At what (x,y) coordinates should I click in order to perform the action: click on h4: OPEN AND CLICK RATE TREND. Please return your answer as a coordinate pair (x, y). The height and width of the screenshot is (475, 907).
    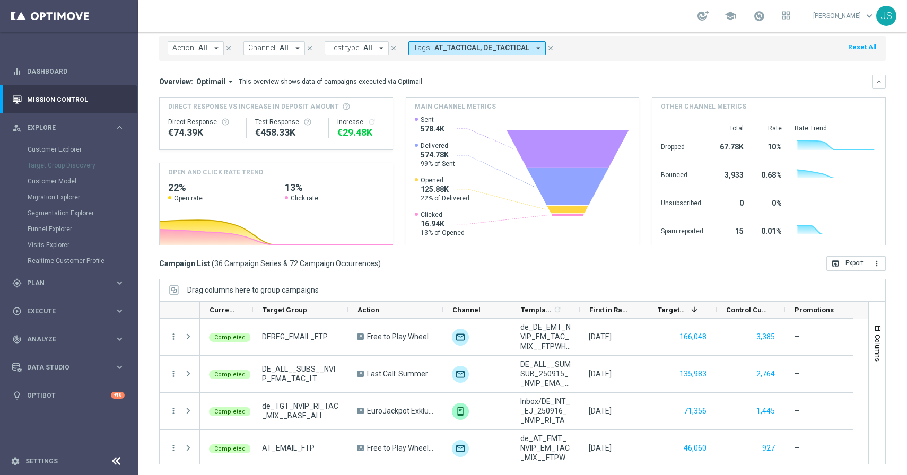
    Looking at the image, I should click on (215, 172).